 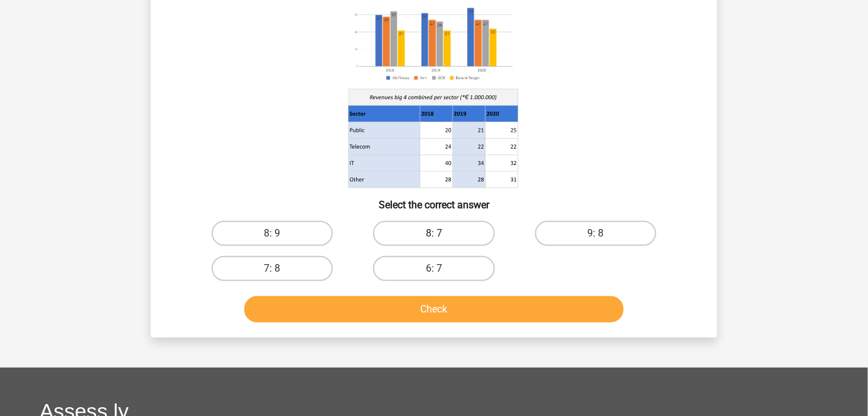 What do you see at coordinates (434, 199) in the screenshot?
I see `h6: Select the correct answer` at bounding box center [434, 199].